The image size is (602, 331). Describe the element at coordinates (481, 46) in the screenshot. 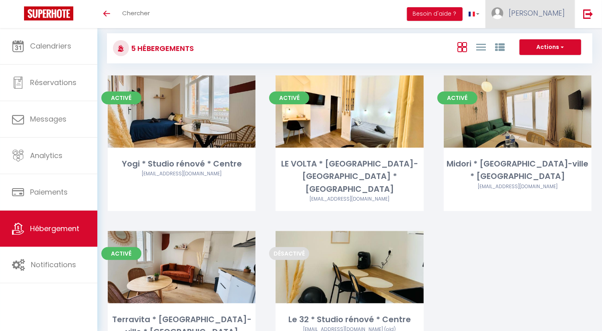

I see `a: Vue en Liste` at that location.